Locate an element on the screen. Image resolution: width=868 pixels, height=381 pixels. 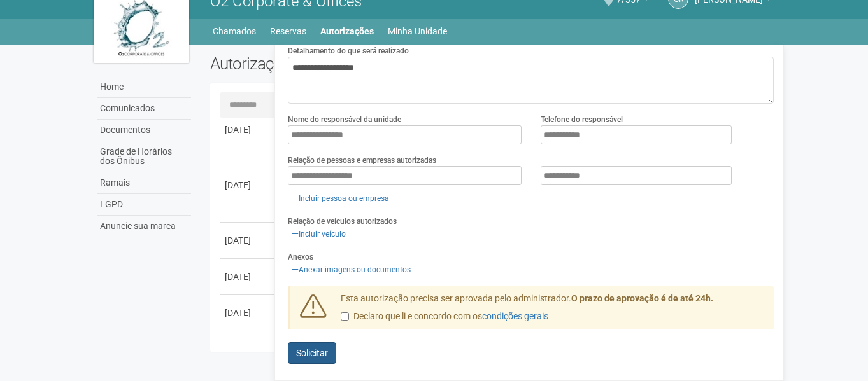
h2: Autorizações is located at coordinates (347, 64).